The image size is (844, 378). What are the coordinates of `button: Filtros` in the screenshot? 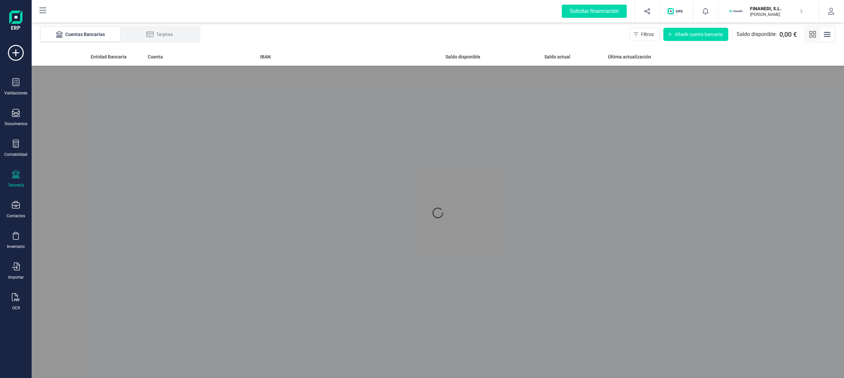 It's located at (644, 34).